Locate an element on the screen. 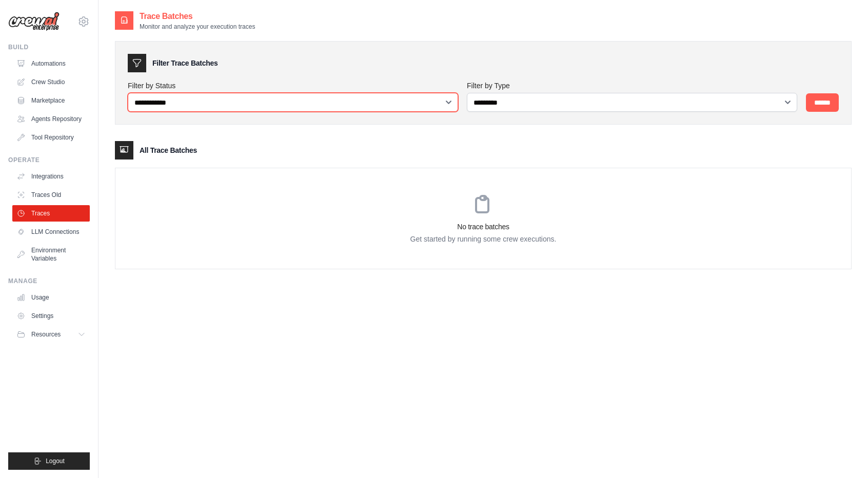 The width and height of the screenshot is (868, 478). label: Filter by Status is located at coordinates (292, 86).